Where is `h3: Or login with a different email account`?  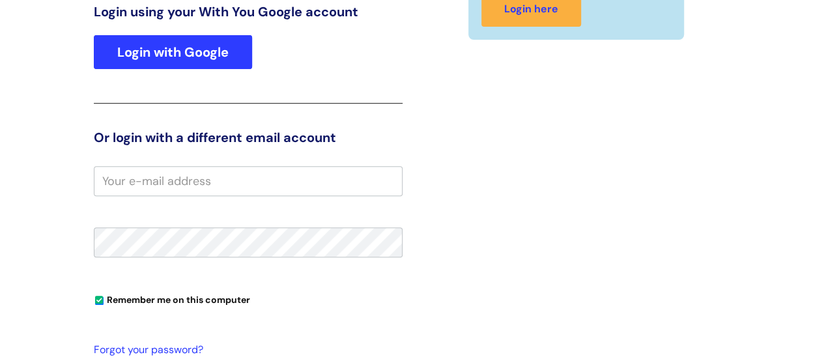 h3: Or login with a different email account is located at coordinates (248, 137).